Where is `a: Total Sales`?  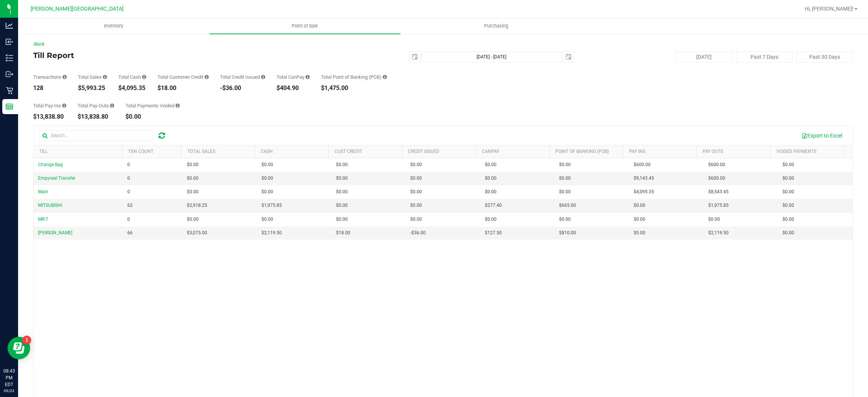 a: Total Sales is located at coordinates (201, 151).